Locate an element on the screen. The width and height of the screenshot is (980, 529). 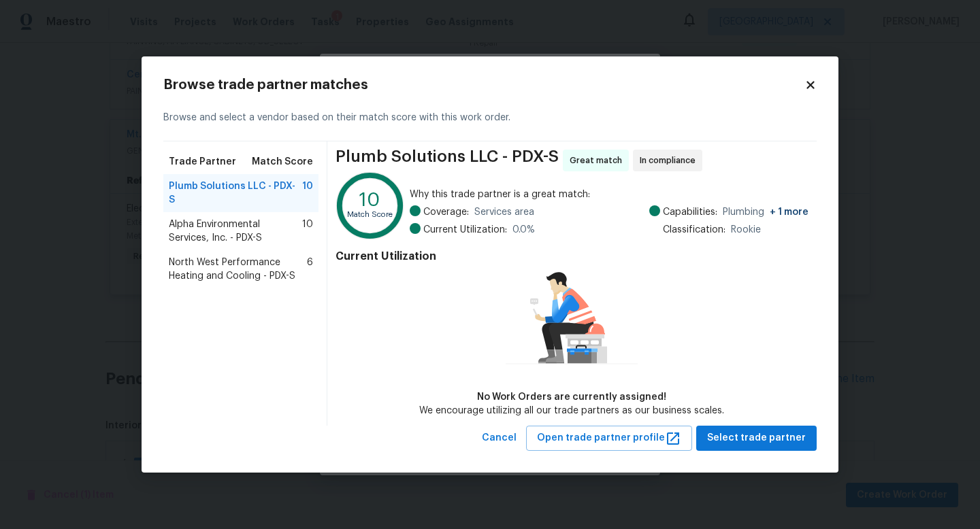
span: 0.0 % is located at coordinates (523, 230).